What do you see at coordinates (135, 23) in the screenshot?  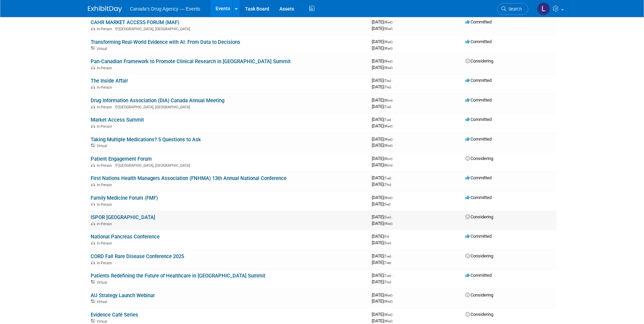 I see `a: CAHR MARKET ACCESS FORUM (MAF)` at bounding box center [135, 23].